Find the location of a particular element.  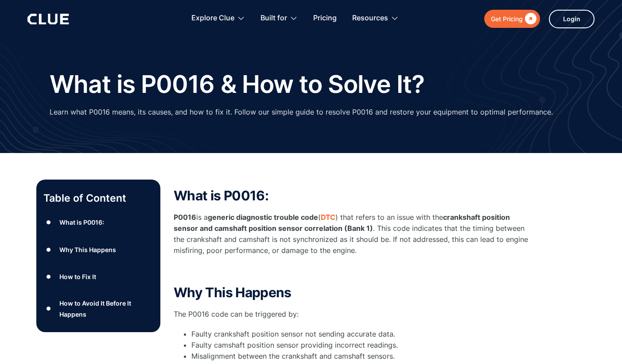

div: Get Pricing is located at coordinates (507, 18).